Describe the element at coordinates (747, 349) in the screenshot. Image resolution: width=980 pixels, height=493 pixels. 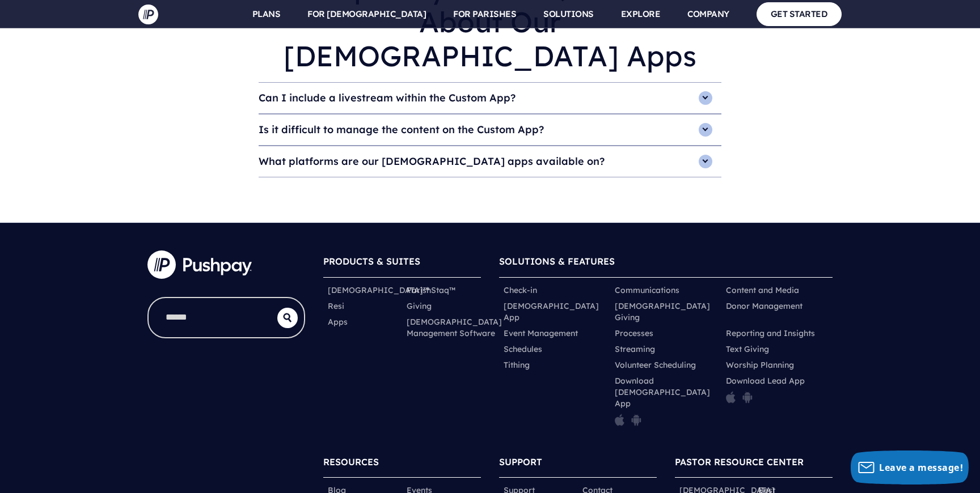
I see `a: Text Giving` at that location.